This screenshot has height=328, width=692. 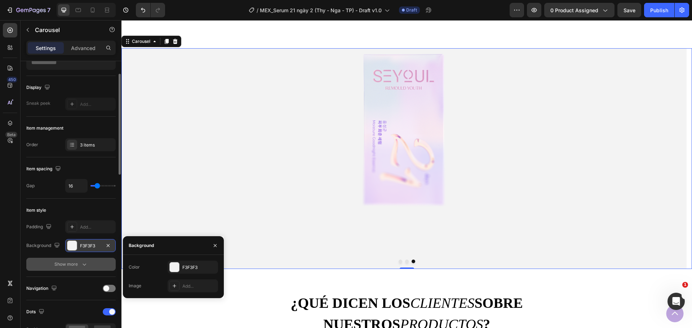 What do you see at coordinates (659, 10) in the screenshot?
I see `button: Publish` at bounding box center [659, 10].